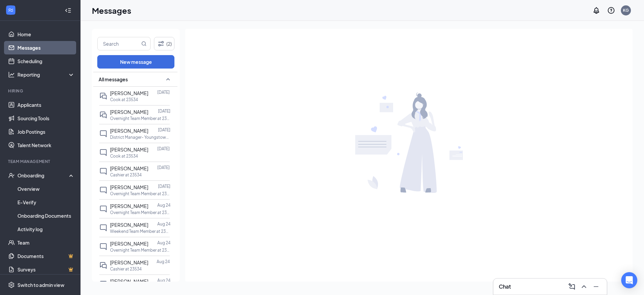  What do you see at coordinates (144, 44) in the screenshot?
I see `svg: MagnifyingGlass` at bounding box center [144, 44].